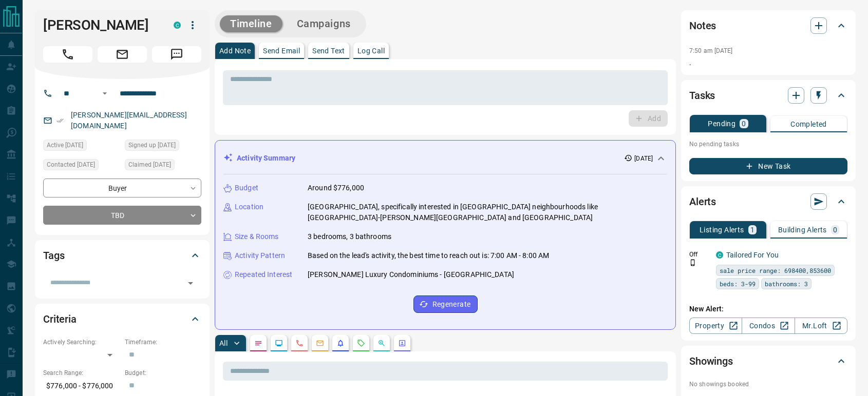 Image resolution: width=868 pixels, height=396 pixels. I want to click on div: Notes, so click(768, 25).